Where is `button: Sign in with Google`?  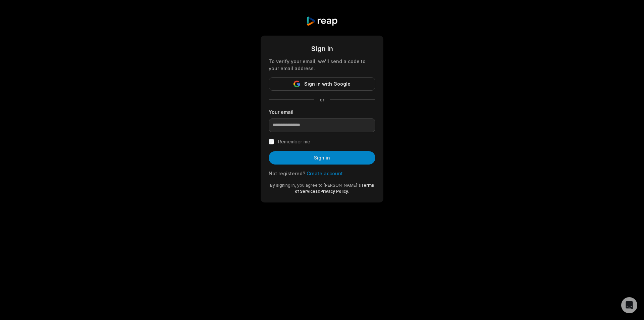
button: Sign in with Google is located at coordinates (322, 84).